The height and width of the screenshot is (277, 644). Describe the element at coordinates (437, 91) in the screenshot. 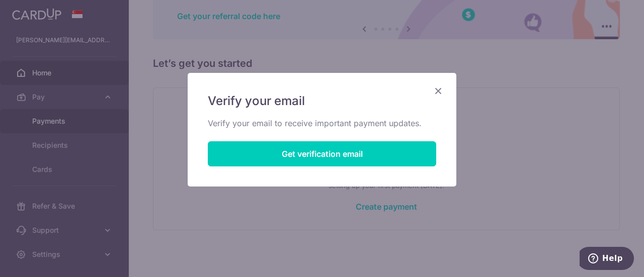

I see `button: Close` at that location.